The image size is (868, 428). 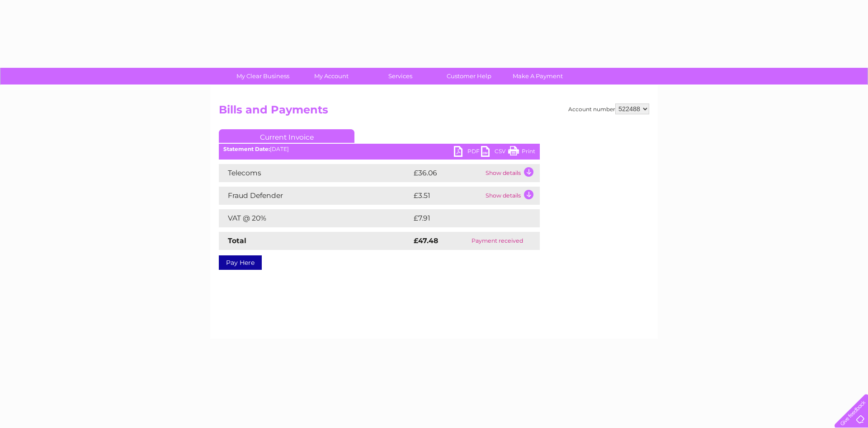 I want to click on strong: £47.48, so click(x=426, y=240).